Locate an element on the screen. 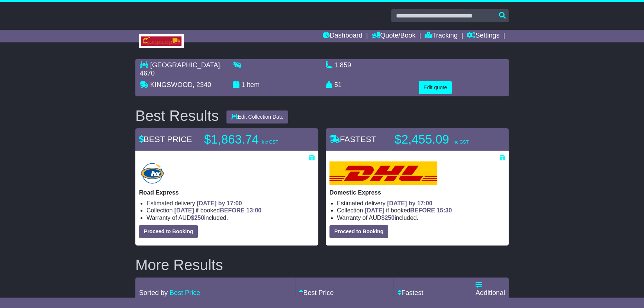 The image size is (644, 308). span: 13:00 is located at coordinates (253, 210).